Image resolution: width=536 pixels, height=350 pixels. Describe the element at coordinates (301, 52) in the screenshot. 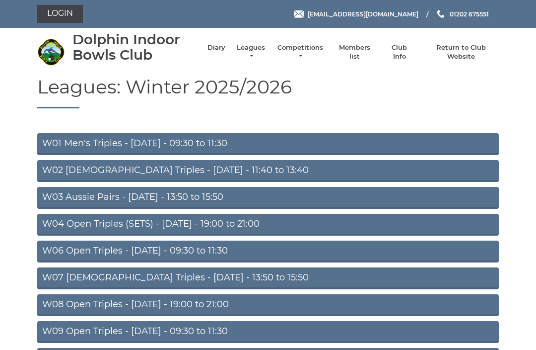

I see `a: Competitions` at that location.